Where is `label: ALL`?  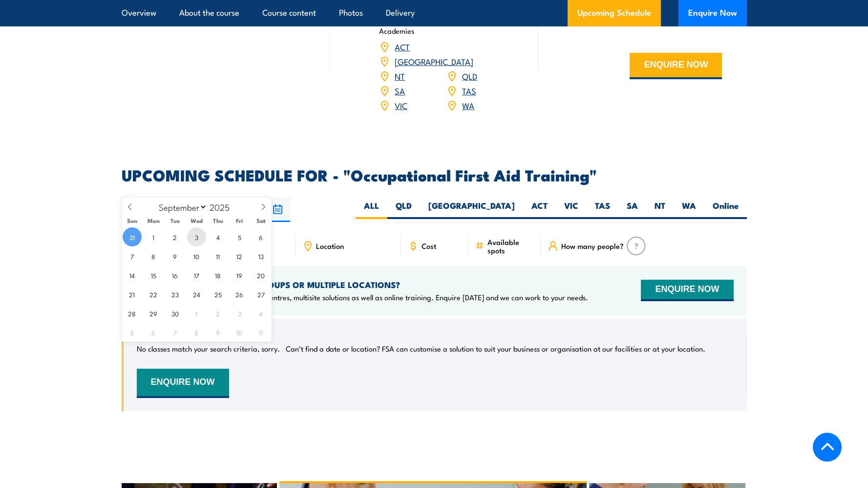
label: ALL is located at coordinates (371, 210).